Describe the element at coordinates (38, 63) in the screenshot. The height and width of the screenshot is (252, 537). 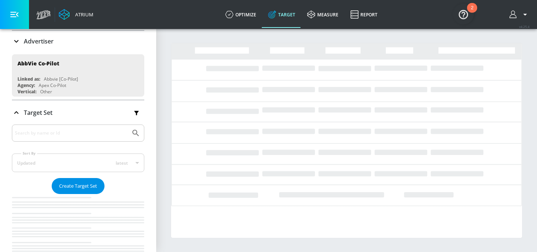
I see `div: AbbVie Co-Pilot` at that location.